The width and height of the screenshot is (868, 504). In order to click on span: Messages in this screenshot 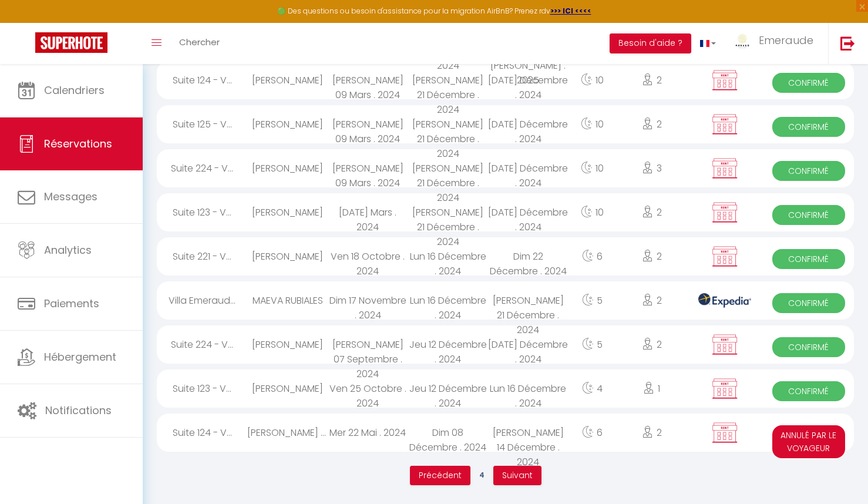, I will do `click(70, 196)`.